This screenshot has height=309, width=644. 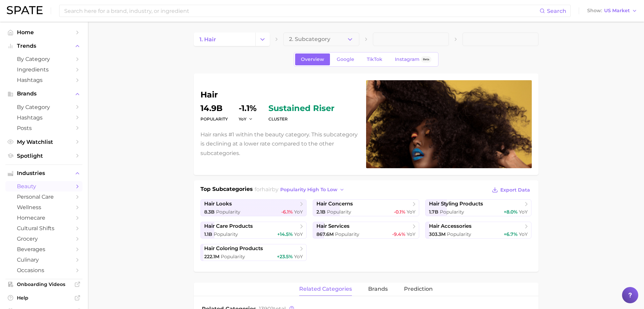 What do you see at coordinates (346, 59) in the screenshot?
I see `span: Google` at bounding box center [346, 59].